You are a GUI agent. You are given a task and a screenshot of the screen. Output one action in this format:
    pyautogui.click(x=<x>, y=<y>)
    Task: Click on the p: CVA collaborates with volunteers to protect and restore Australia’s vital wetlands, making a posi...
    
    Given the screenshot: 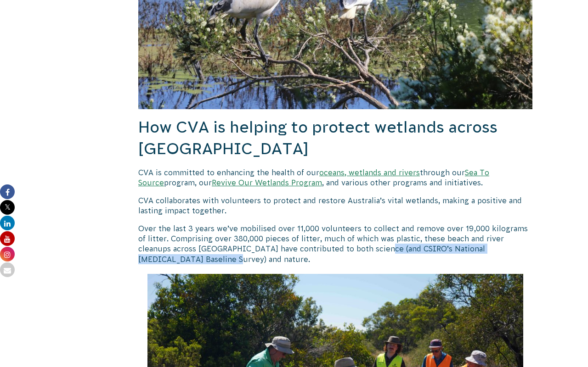 What is the action you would take?
    pyautogui.click(x=335, y=206)
    